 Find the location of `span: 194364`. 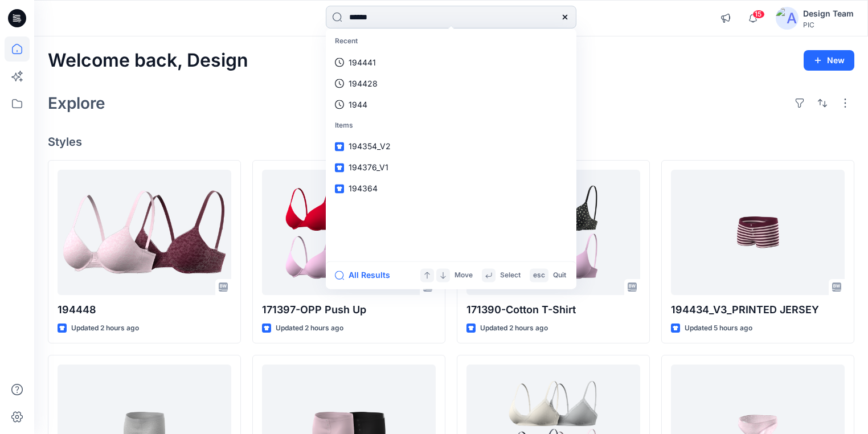

span: 194364 is located at coordinates (363, 188).